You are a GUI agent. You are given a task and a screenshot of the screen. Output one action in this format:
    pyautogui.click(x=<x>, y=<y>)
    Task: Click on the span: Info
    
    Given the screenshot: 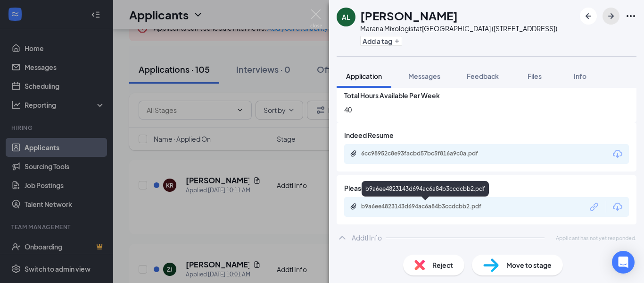 What is the action you would take?
    pyautogui.click(x=580, y=76)
    